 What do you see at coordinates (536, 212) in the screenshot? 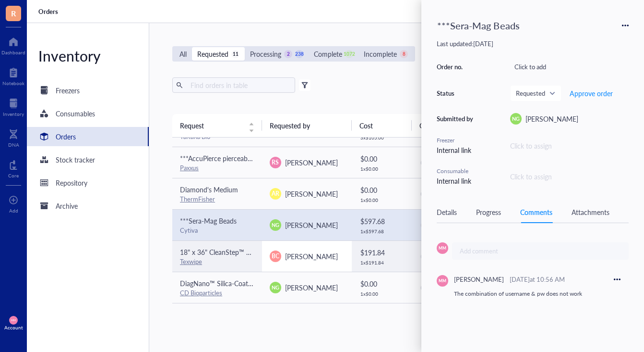
I see `div: Comments` at bounding box center [536, 212].